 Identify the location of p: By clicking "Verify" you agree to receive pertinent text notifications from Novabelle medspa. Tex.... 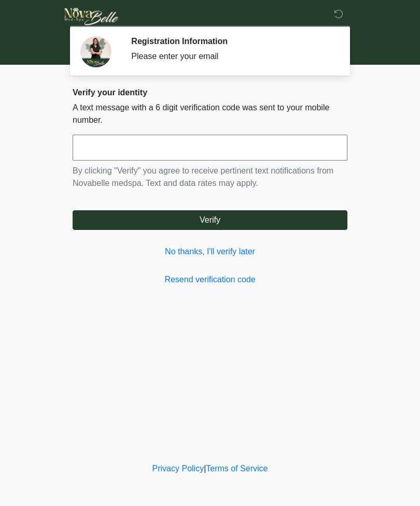
(210, 177).